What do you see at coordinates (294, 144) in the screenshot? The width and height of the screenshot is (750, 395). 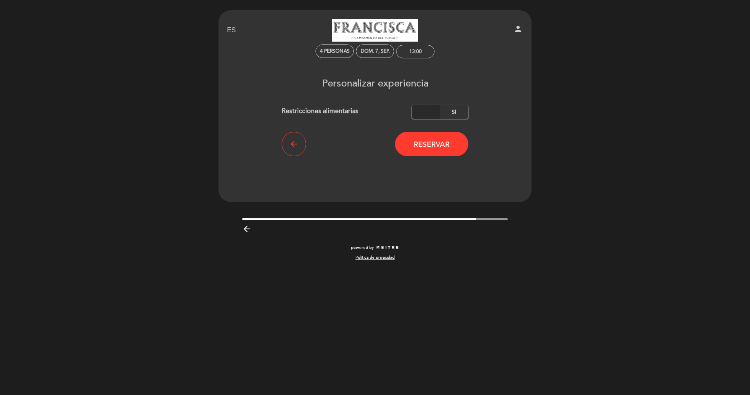 I see `i: arrow_back` at bounding box center [294, 144].